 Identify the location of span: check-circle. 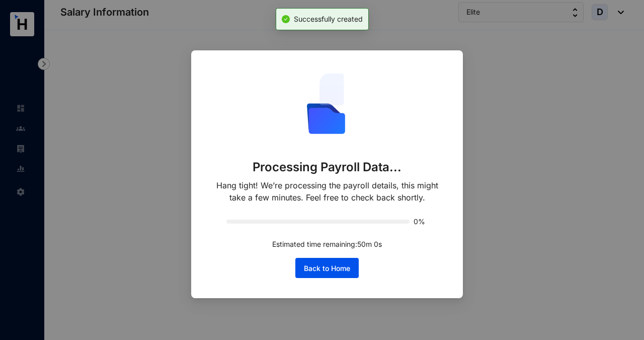
(285, 19).